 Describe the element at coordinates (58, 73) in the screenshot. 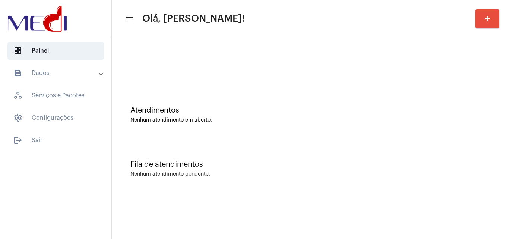

I see `mat-expansion-panel-header: sidenav iconDados` at that location.